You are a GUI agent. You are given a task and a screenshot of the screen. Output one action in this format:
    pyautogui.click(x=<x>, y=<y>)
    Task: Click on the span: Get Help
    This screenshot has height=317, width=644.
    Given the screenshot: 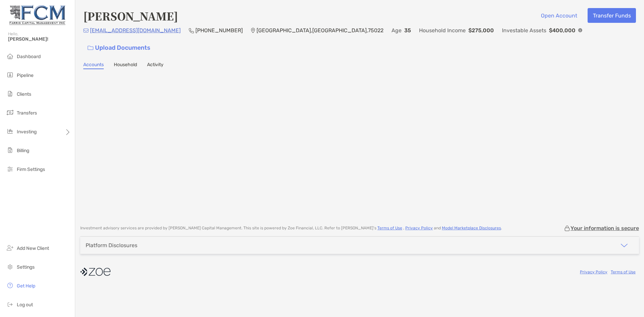 What is the action you would take?
    pyautogui.click(x=26, y=286)
    